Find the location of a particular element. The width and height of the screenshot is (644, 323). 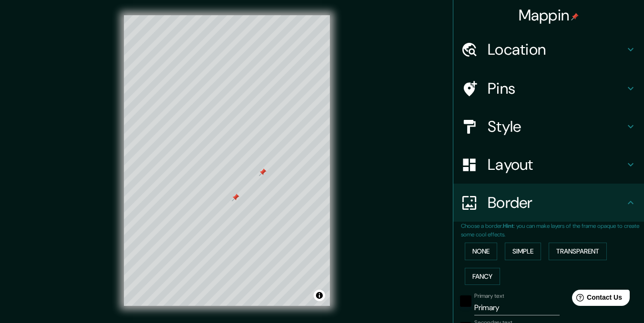

button: Transparent is located at coordinates (578, 251).